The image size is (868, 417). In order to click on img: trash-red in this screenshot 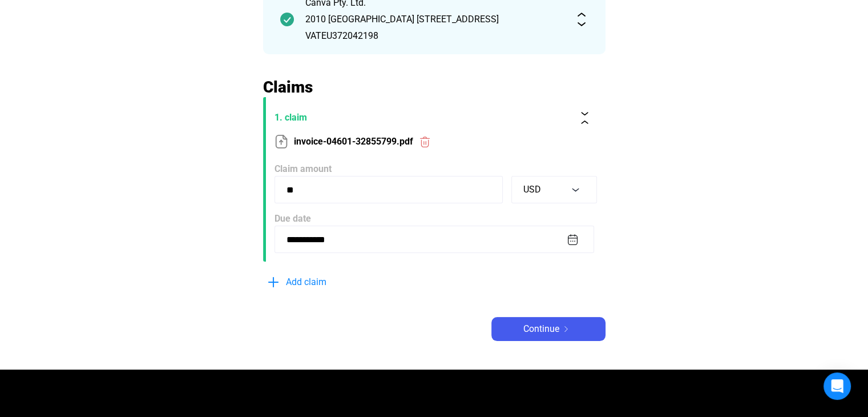, I will do `click(425, 142)`.